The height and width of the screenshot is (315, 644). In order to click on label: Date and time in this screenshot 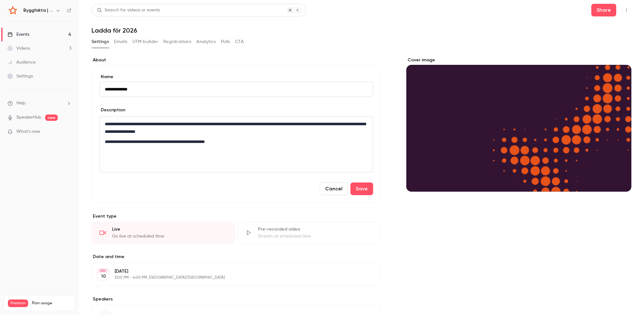, I will do `click(236, 256)`.